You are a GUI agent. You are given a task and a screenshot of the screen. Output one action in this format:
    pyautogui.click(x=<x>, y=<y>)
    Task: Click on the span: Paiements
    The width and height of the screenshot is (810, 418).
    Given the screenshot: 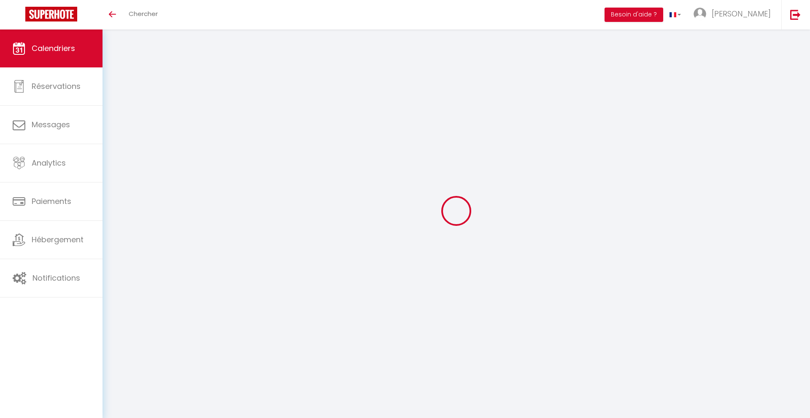 What is the action you would take?
    pyautogui.click(x=51, y=201)
    